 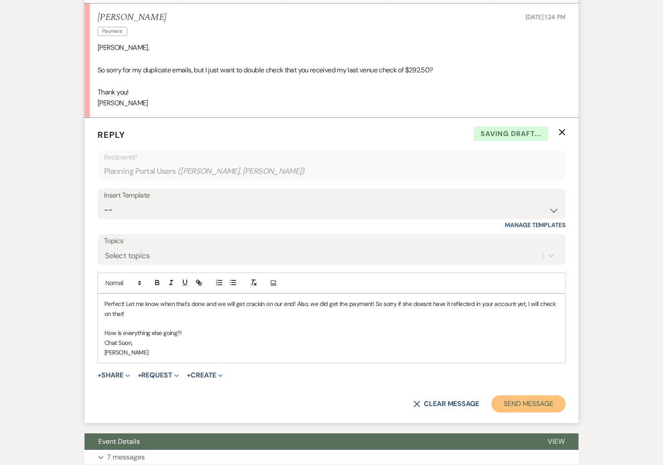 I want to click on div: Insert Template, so click(x=331, y=195).